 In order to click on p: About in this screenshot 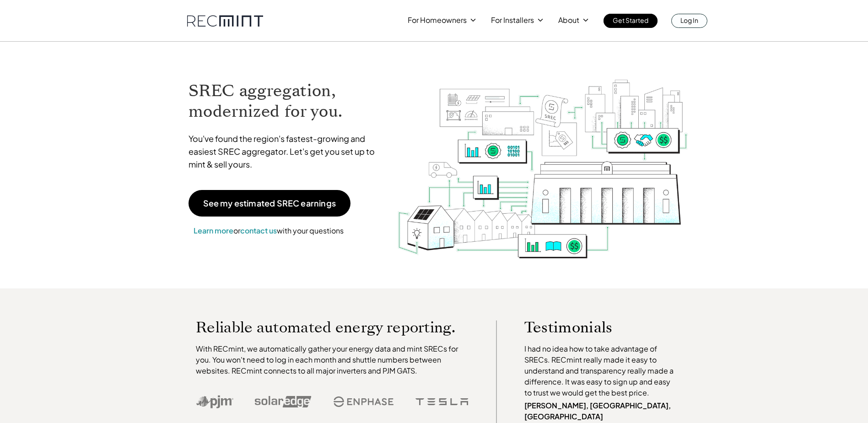, I will do `click(569, 20)`.